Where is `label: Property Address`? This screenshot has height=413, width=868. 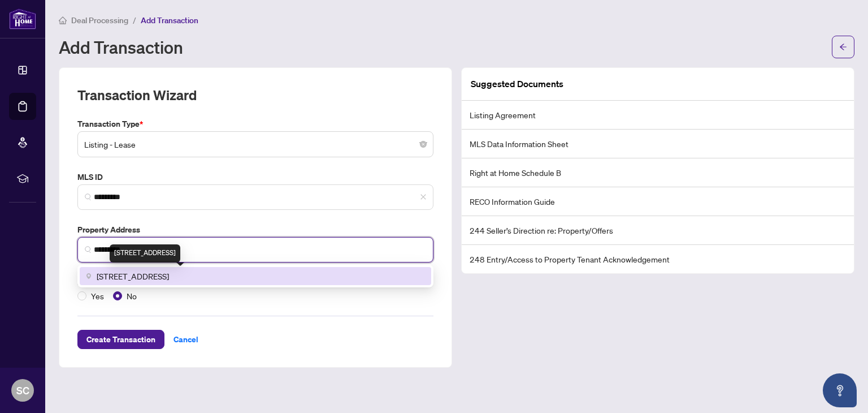
label: Property Address is located at coordinates (256, 230).